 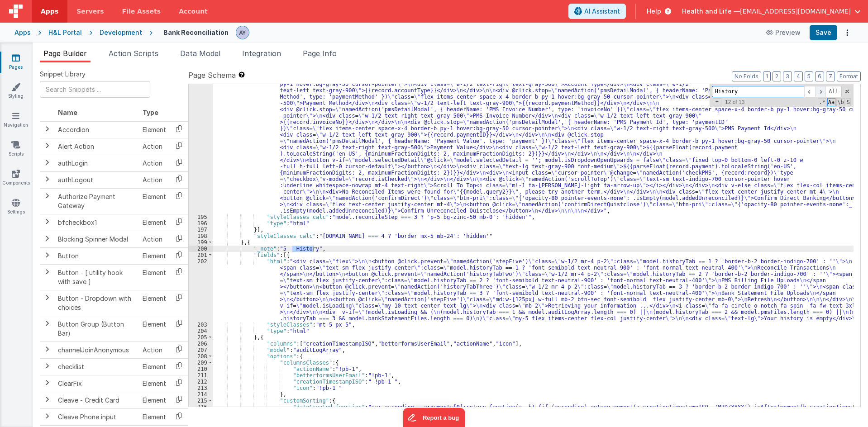 What do you see at coordinates (822, 102) in the screenshot?
I see `span: RegExp Search` at bounding box center [822, 102].